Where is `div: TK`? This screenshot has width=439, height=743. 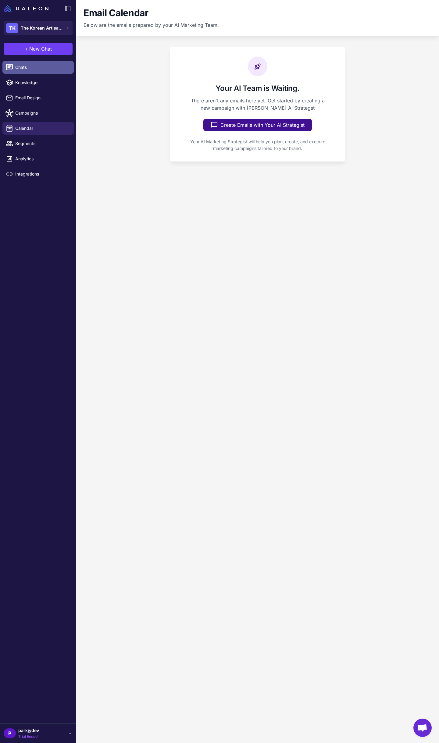
div: TK is located at coordinates (12, 28).